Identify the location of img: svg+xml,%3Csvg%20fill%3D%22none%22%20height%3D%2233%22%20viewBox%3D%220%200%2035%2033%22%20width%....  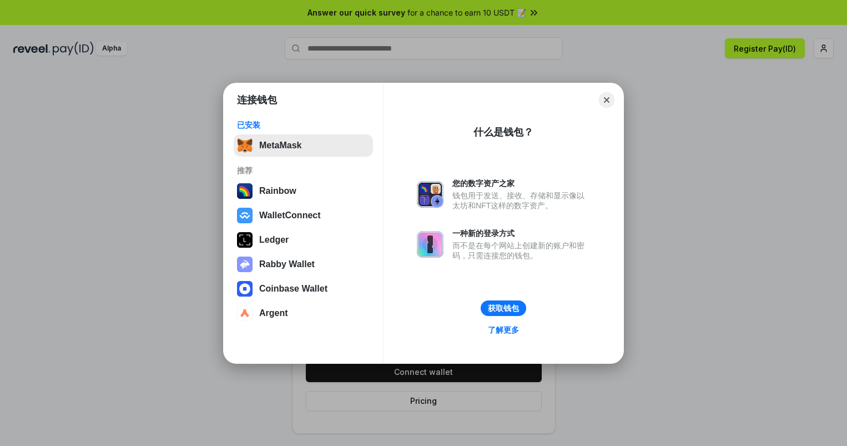
(245, 145).